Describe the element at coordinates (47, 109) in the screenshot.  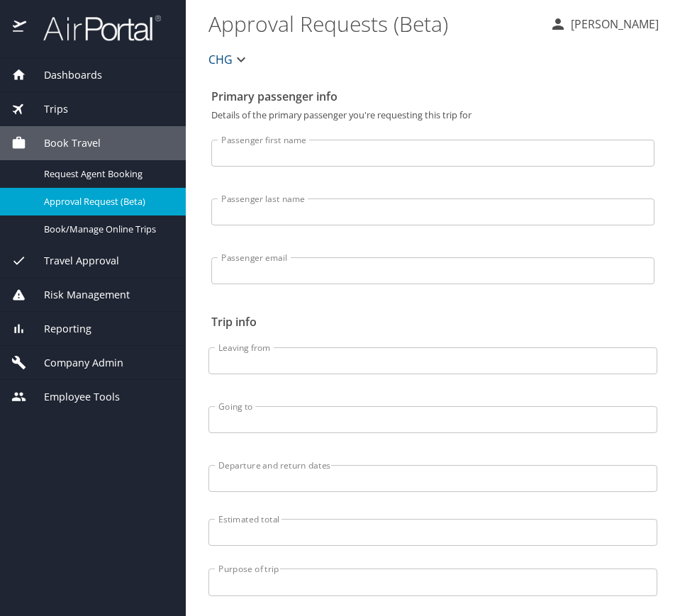
I see `span: Trips` at that location.